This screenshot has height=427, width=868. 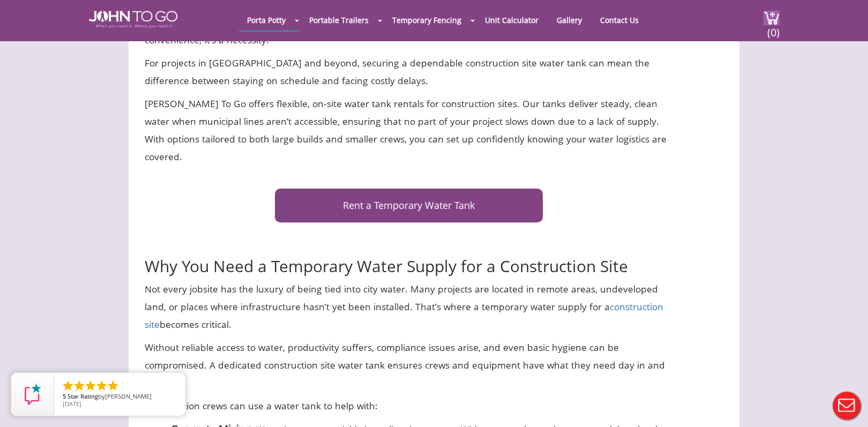 What do you see at coordinates (569, 20) in the screenshot?
I see `a: Gallery` at bounding box center [569, 20].